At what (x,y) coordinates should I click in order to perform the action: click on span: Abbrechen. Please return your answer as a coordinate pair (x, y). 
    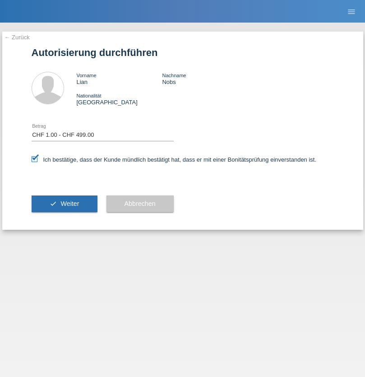
    Looking at the image, I should click on (140, 203).